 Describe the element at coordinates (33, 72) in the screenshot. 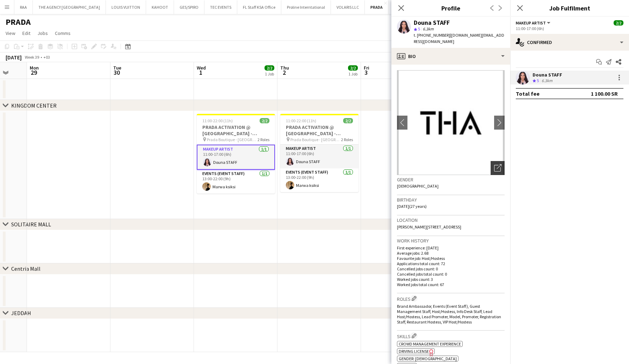

I see `span: 29` at that location.